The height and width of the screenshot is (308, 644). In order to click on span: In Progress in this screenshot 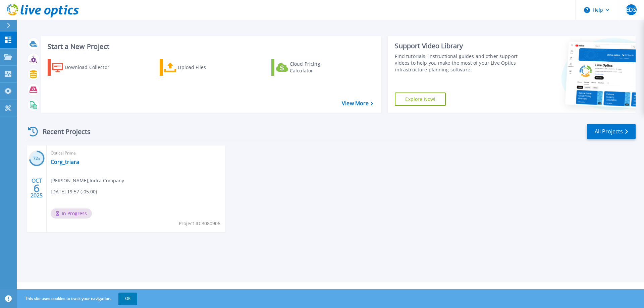, I will do `click(71, 214)`.